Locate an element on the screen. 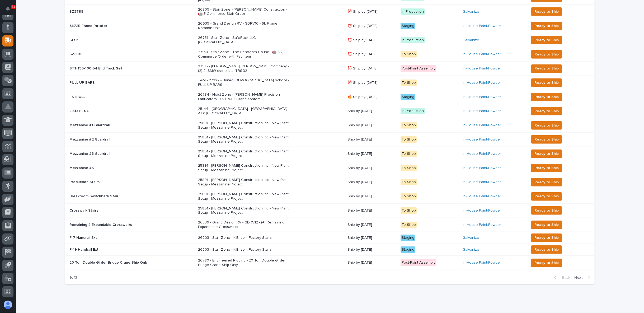 Image resolution: width=644 pixels, height=313 pixels. button: users-avatar is located at coordinates (8, 305).